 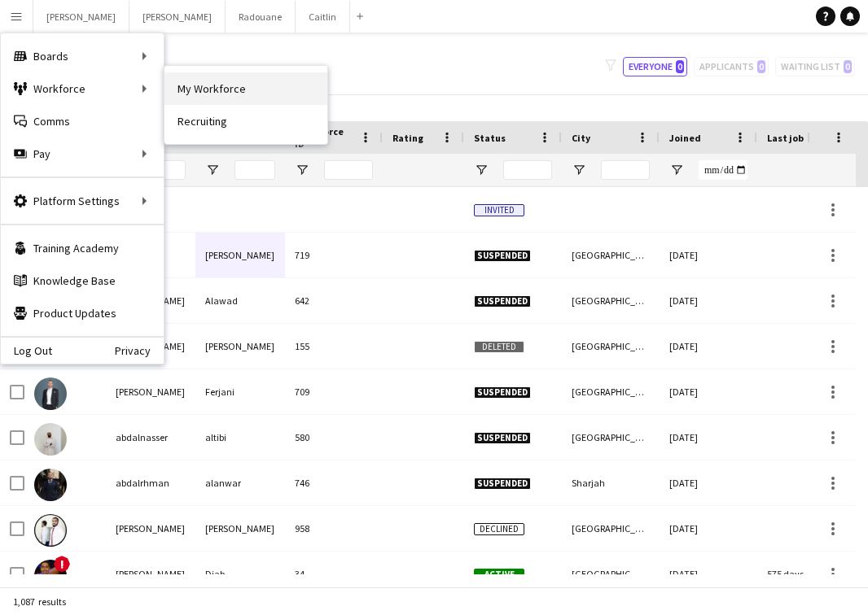 What do you see at coordinates (408, 138) in the screenshot?
I see `span: Rating` at bounding box center [408, 138].